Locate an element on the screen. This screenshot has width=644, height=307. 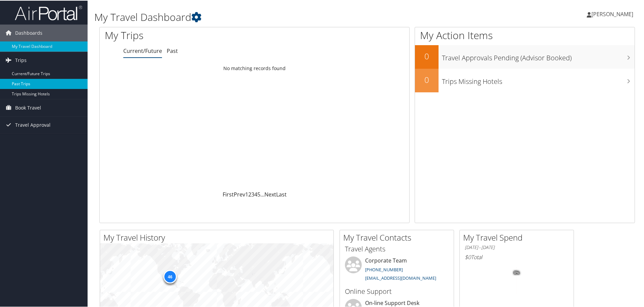
span: $0 is located at coordinates (468, 256).